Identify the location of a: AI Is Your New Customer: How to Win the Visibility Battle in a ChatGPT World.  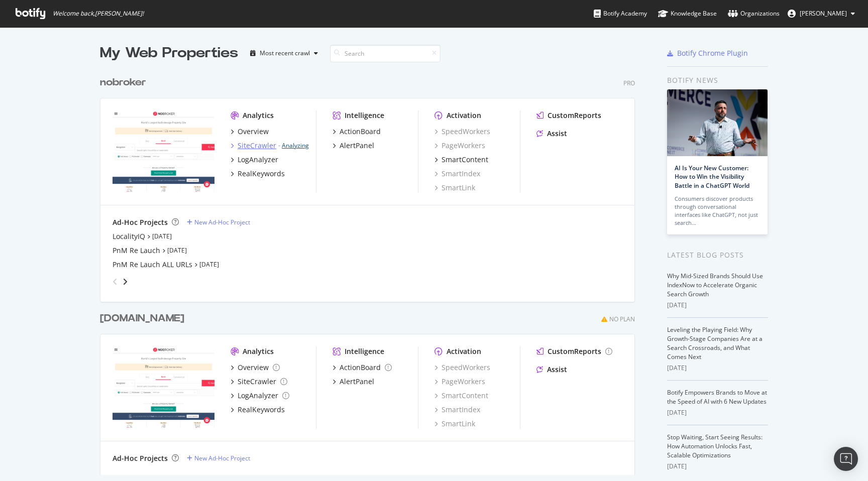
(712, 177).